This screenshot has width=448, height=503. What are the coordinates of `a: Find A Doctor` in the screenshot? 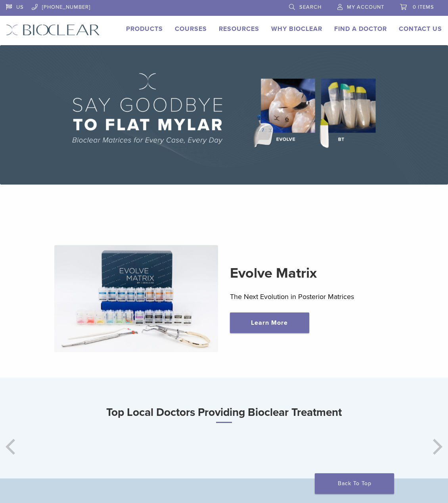 It's located at (360, 29).